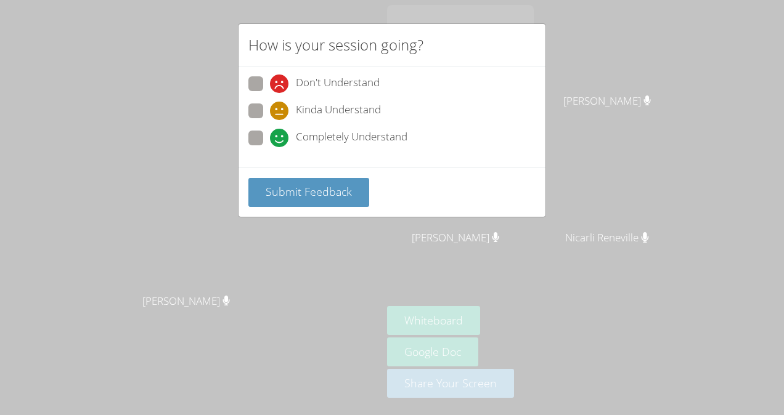 The width and height of the screenshot is (784, 415). What do you see at coordinates (338, 111) in the screenshot?
I see `span: Kinda Understand` at bounding box center [338, 111].